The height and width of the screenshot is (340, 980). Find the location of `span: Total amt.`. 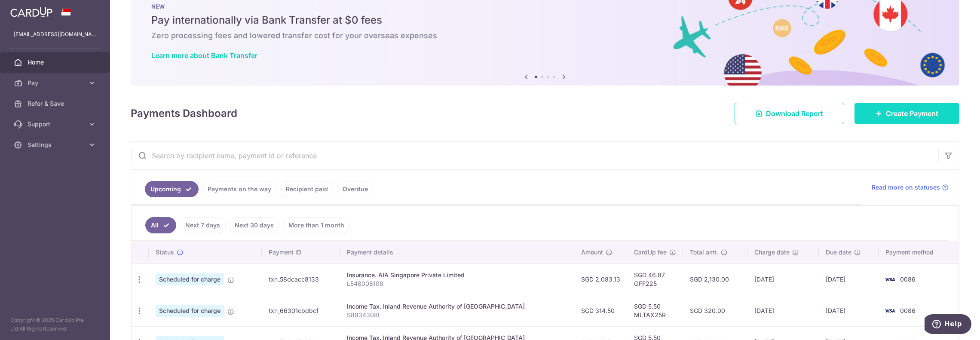

span: Total amt. is located at coordinates (704, 253).